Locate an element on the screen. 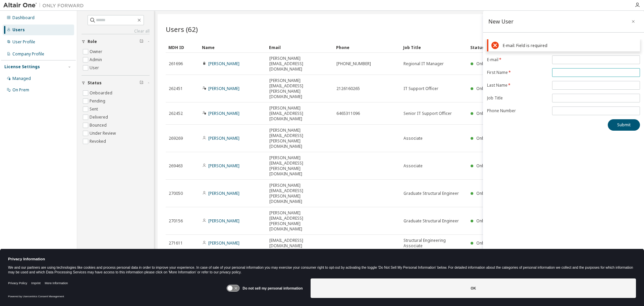 The height and width of the screenshot is (306, 644). button: Role is located at coordinates (115, 41).